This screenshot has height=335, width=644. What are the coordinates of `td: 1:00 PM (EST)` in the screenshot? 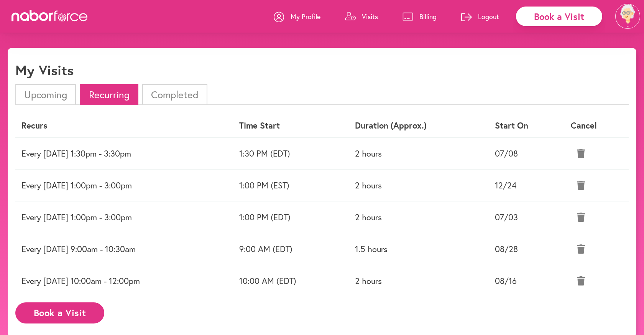 It's located at (291, 185).